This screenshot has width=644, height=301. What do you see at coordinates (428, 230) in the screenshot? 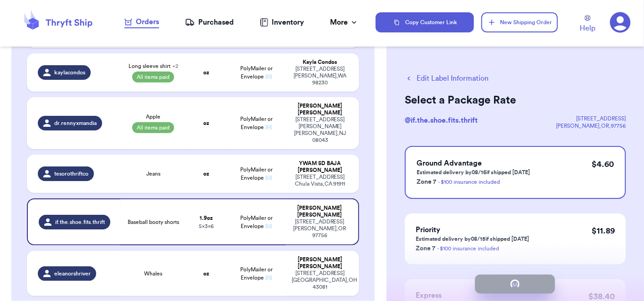
I see `span: Priority` at bounding box center [428, 230].